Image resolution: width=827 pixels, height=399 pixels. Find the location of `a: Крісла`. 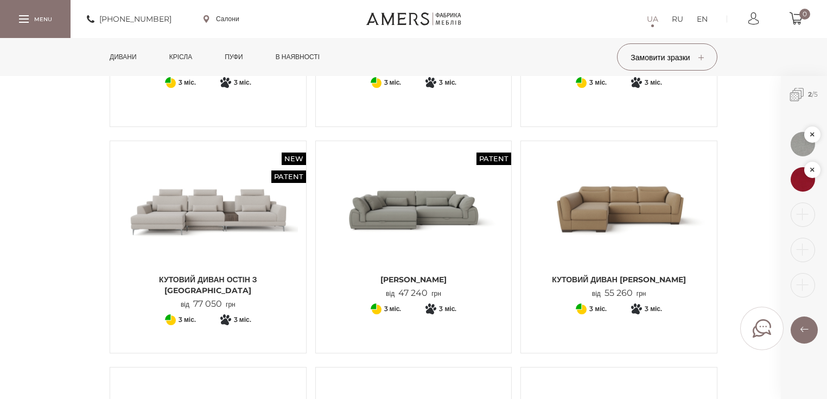

a: Крісла is located at coordinates (181, 57).